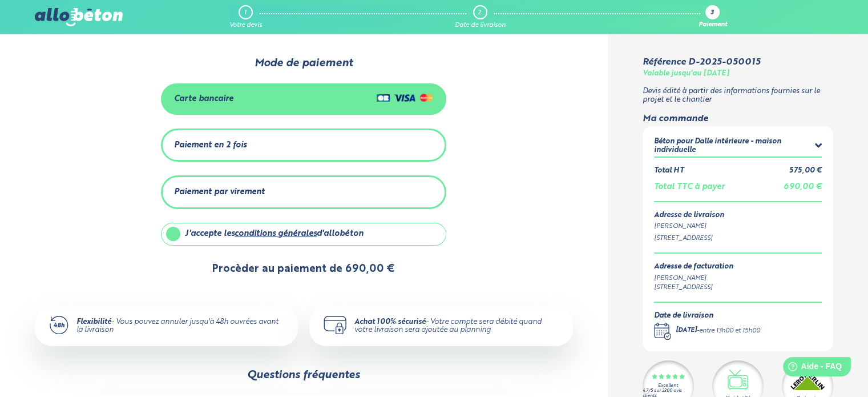  What do you see at coordinates (480, 17) in the screenshot?
I see `a: 2 Date de livraison` at bounding box center [480, 17].